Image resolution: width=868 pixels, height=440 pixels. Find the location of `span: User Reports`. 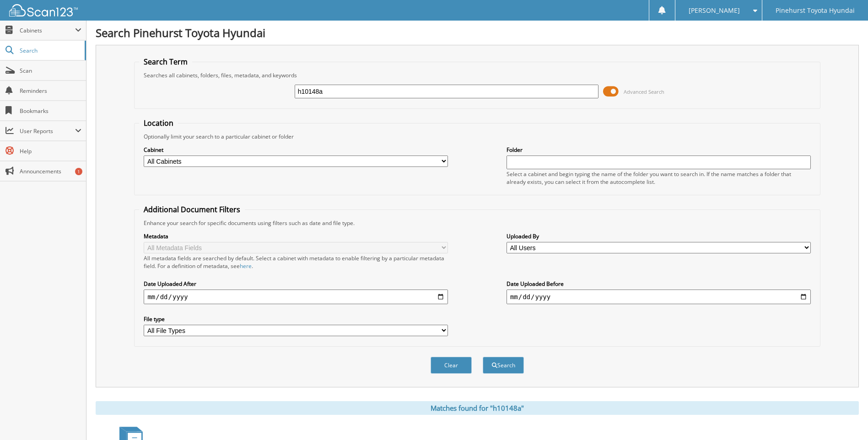

span: User Reports is located at coordinates (47, 131).